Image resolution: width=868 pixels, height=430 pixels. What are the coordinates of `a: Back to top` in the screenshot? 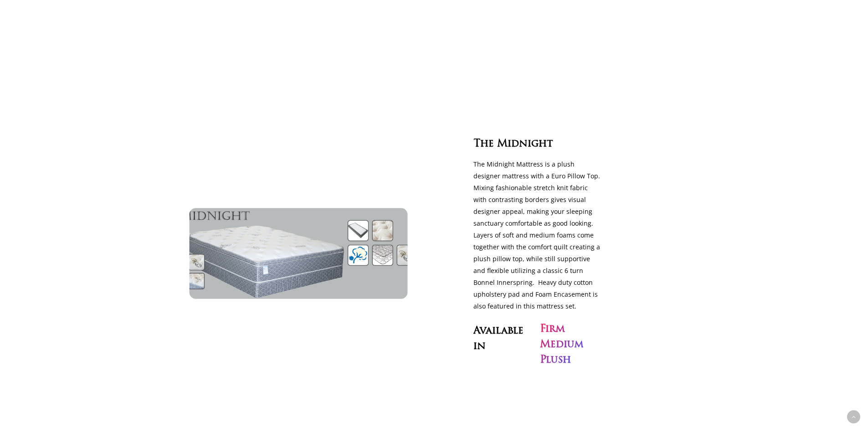 It's located at (853, 417).